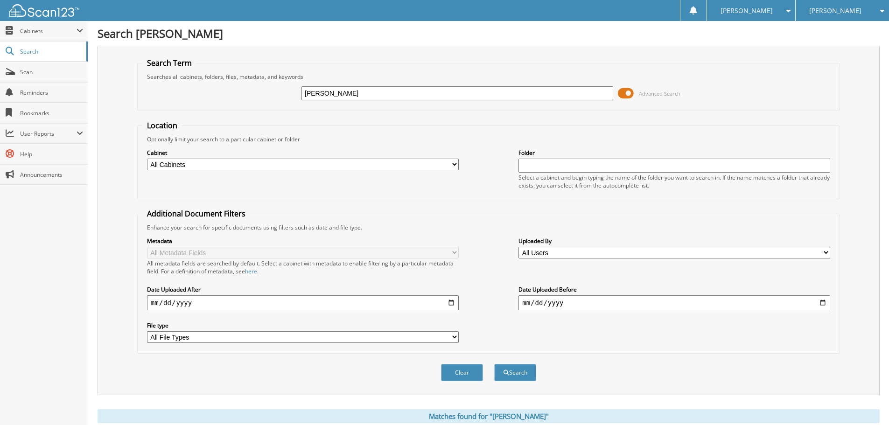 This screenshot has width=889, height=425. I want to click on button: Clear, so click(462, 372).